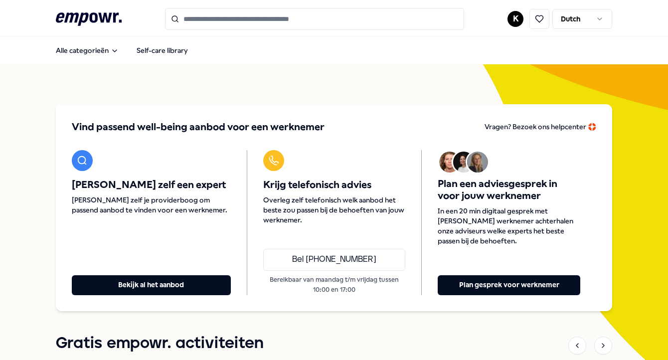 Image resolution: width=668 pixels, height=360 pixels. I want to click on input: Search for products, categories or subcategories, so click(315, 19).